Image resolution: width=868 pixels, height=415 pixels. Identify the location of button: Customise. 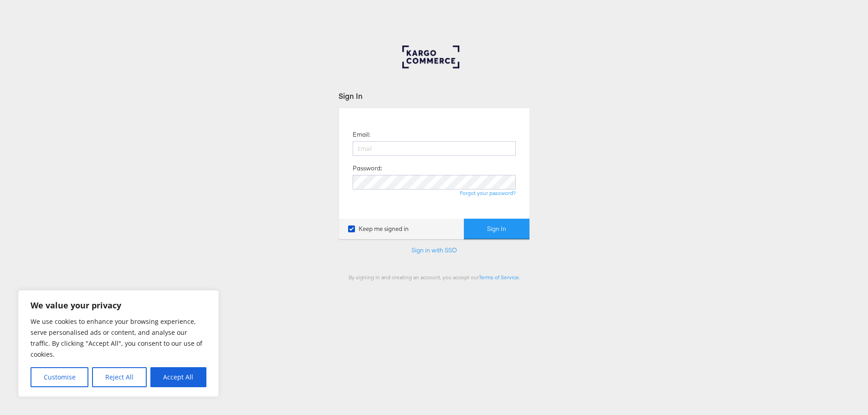
(59, 377).